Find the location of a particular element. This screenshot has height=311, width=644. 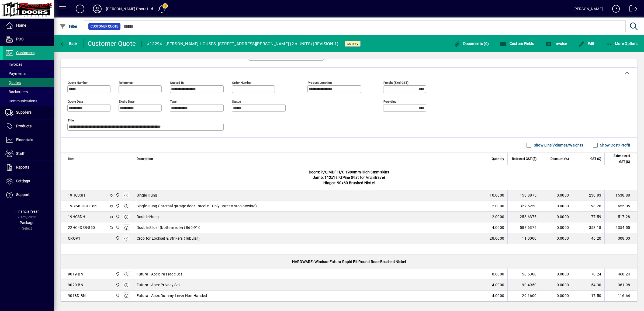

div: 22HC4DSB-860 is located at coordinates (81, 228).